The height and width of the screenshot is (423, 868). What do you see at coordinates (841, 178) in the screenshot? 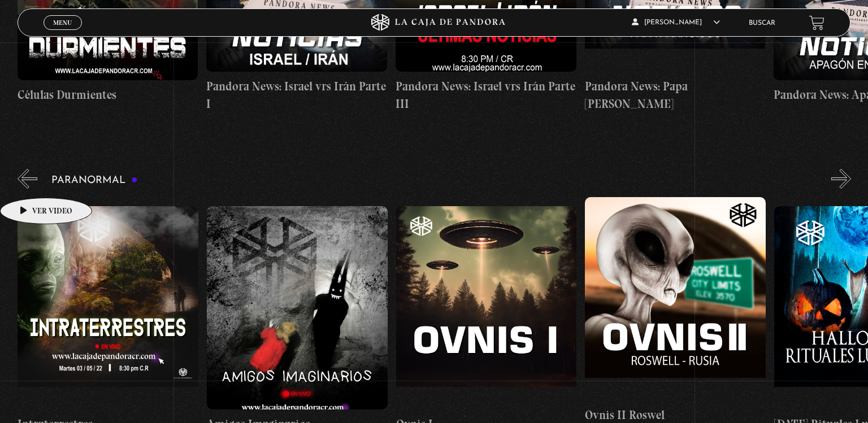
I see `button: Next` at bounding box center [841, 178].